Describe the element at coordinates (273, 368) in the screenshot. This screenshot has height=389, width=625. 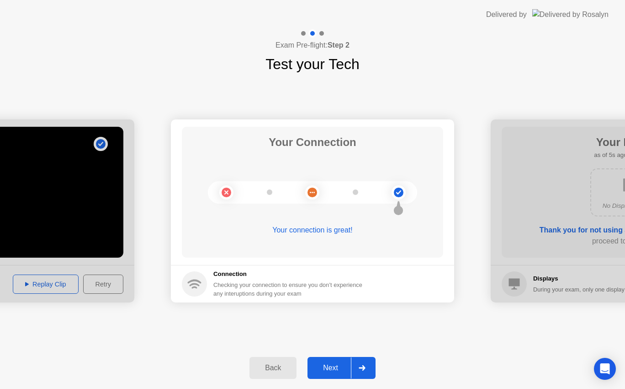
I see `button: Back` at that location.